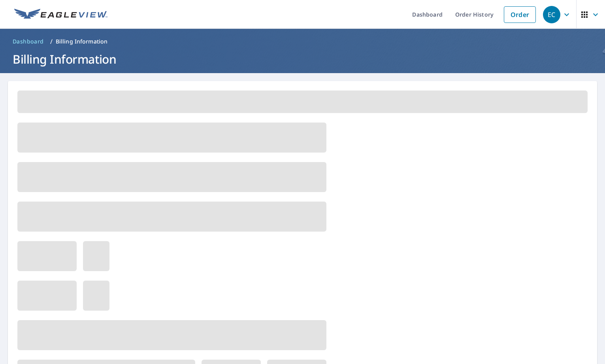  Describe the element at coordinates (28, 41) in the screenshot. I see `span: Dashboard` at that location.